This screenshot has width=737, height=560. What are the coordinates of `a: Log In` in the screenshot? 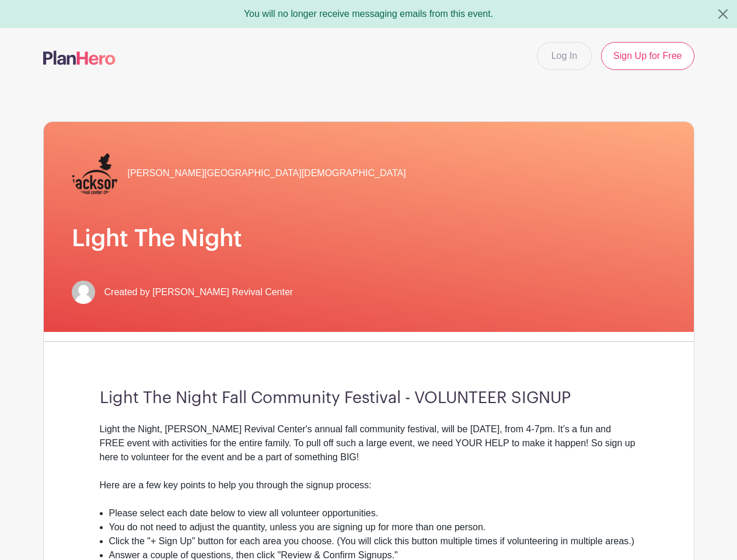 It's located at (565, 56).